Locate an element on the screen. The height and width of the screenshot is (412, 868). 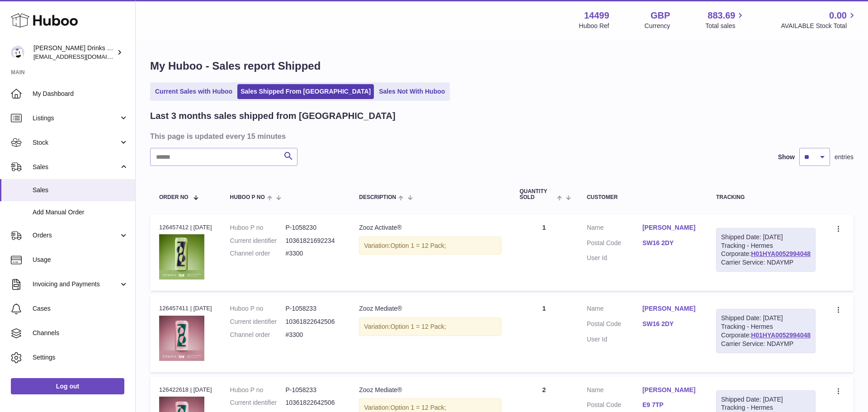
a: Current Sales with Huboo is located at coordinates (193, 91).